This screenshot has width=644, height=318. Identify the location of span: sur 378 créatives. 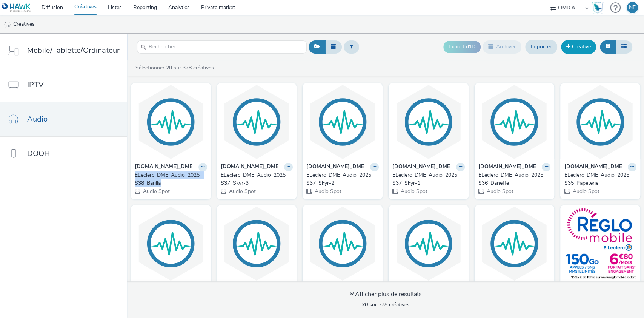
(386, 304).